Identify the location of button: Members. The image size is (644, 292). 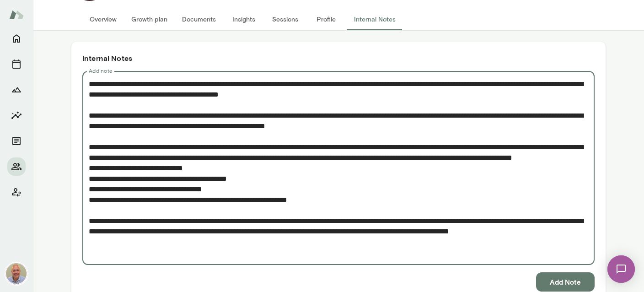
(16, 167).